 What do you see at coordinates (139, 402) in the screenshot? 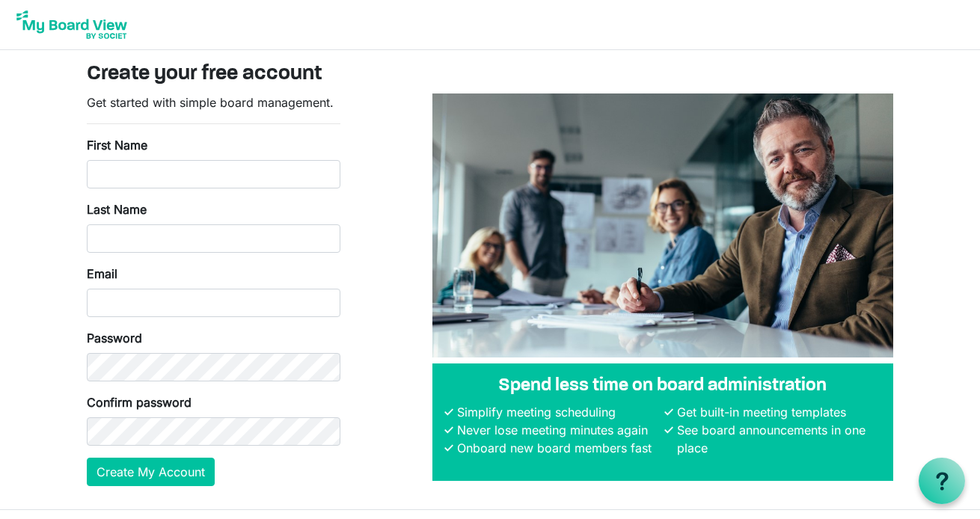
I see `label: Confirm password` at bounding box center [139, 402].